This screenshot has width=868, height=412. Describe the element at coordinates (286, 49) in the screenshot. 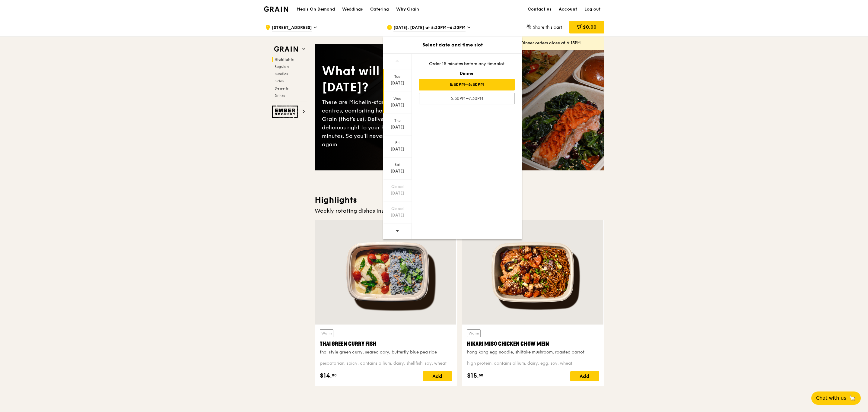

I see `img: Grain web logo` at that location.